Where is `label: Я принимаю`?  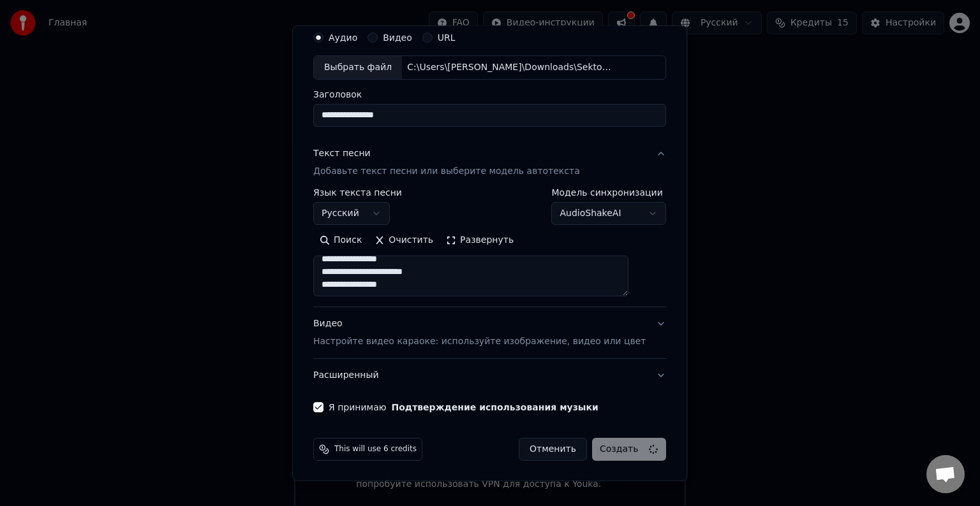
label: Я принимаю is located at coordinates (463, 407).